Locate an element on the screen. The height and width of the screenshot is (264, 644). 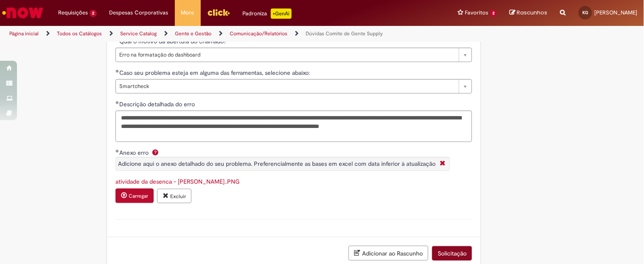
span: Favoritos is located at coordinates (476, 13).